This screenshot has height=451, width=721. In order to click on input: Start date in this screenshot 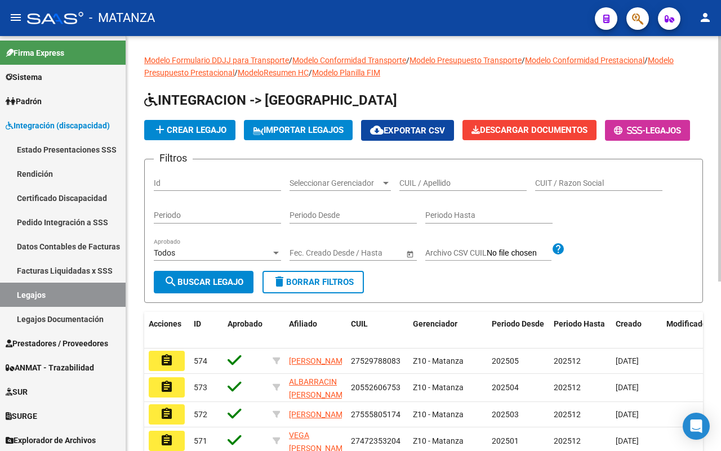, I will do `click(307, 253)`.